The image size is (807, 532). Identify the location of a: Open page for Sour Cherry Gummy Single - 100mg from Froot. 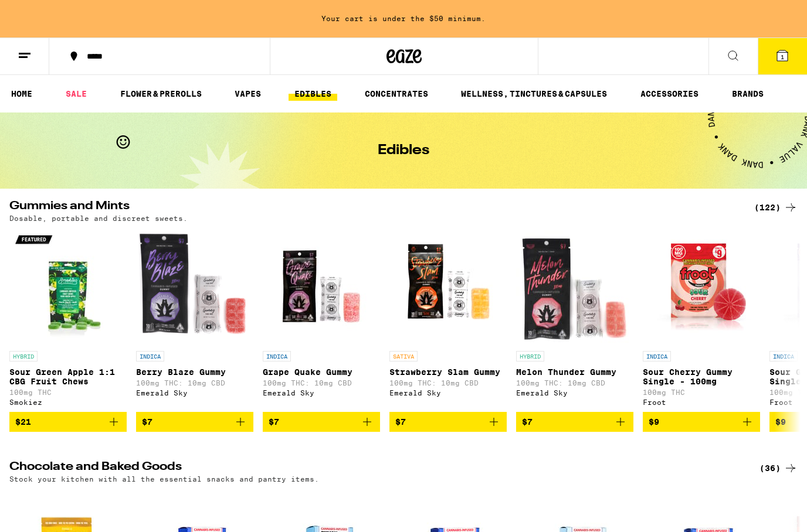
(701, 320).